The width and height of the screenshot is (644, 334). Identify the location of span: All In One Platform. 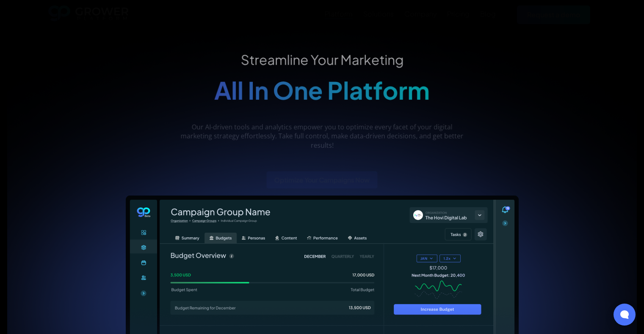
(322, 91).